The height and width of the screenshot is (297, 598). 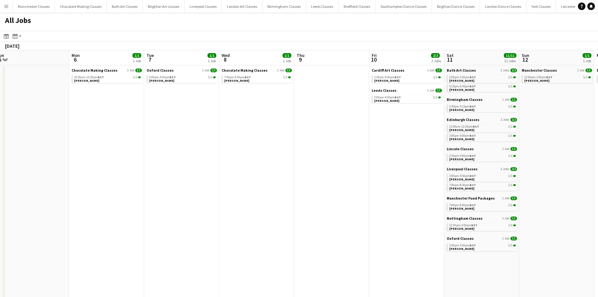 I want to click on button: Chocolate Making Classes, so click(x=81, y=6).